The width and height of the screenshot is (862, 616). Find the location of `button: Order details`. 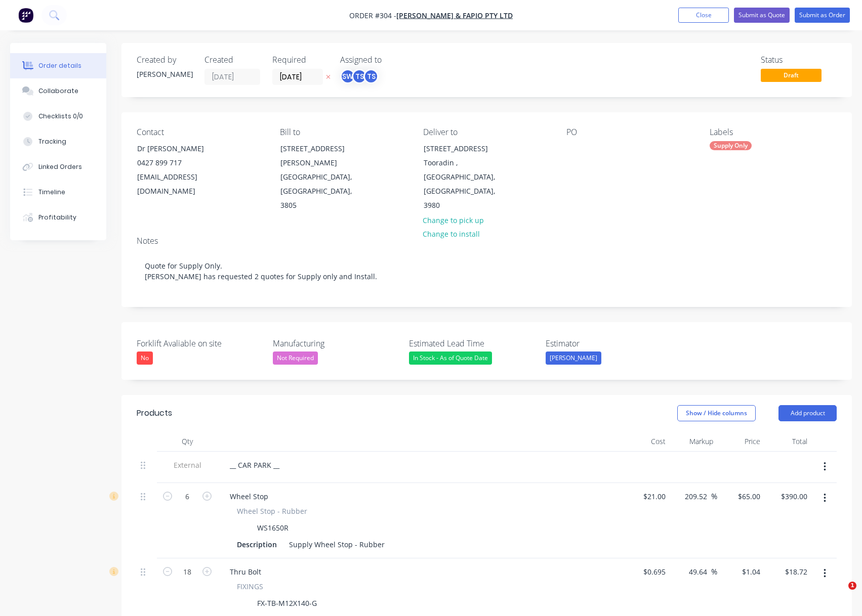

button: Order details is located at coordinates (58, 66).